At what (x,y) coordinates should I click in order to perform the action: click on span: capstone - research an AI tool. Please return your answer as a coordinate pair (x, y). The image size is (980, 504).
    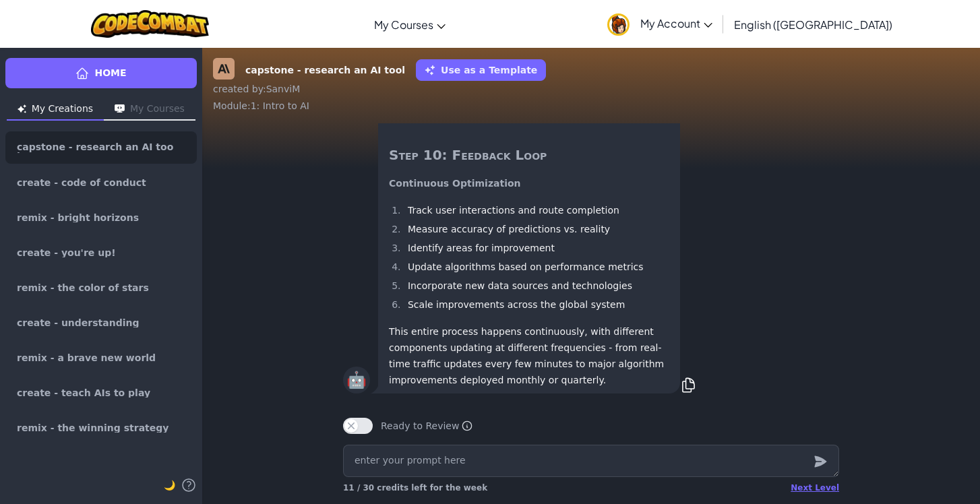
    Looking at the image, I should click on (96, 148).